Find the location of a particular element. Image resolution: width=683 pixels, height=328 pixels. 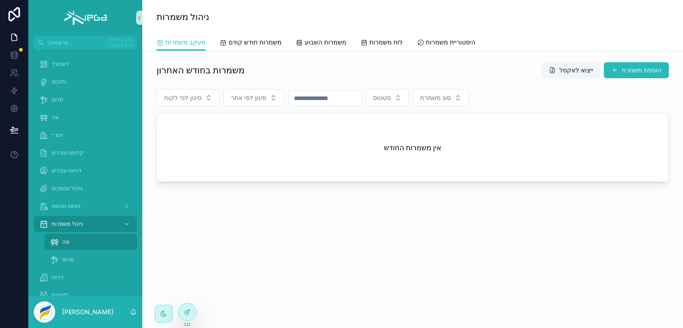

span: סינון לפי אתר is located at coordinates (248, 98).